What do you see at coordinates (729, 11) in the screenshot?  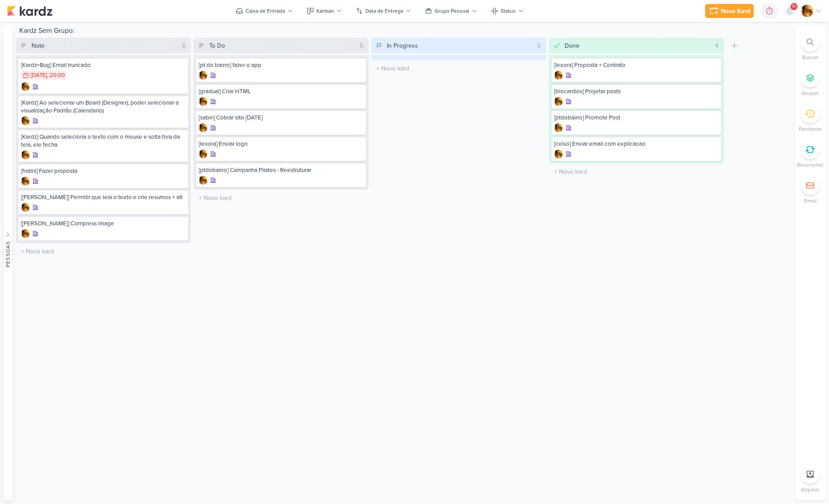 I see `button: Novo Kard` at bounding box center [729, 11].